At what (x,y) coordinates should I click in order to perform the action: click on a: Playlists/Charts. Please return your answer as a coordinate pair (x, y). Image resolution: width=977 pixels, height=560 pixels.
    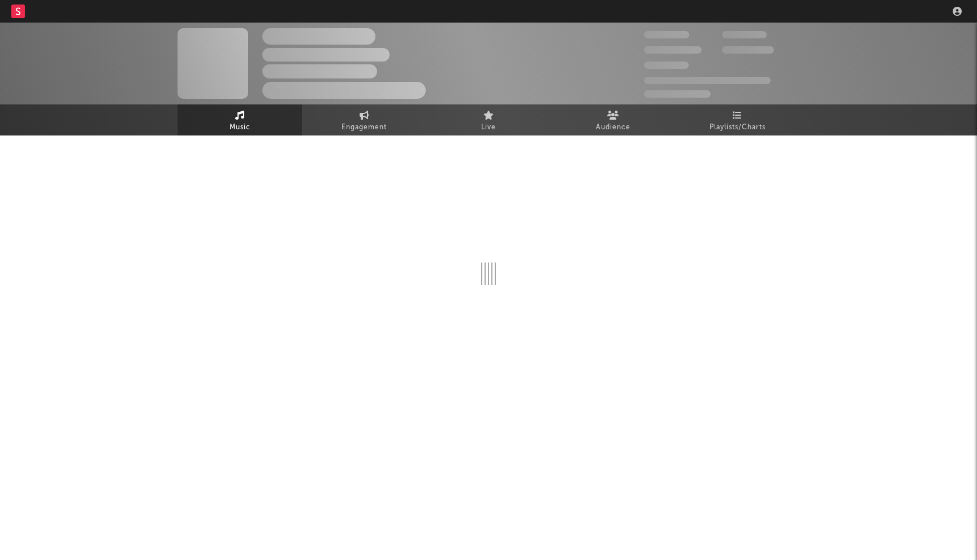
    Looking at the image, I should click on (737, 120).